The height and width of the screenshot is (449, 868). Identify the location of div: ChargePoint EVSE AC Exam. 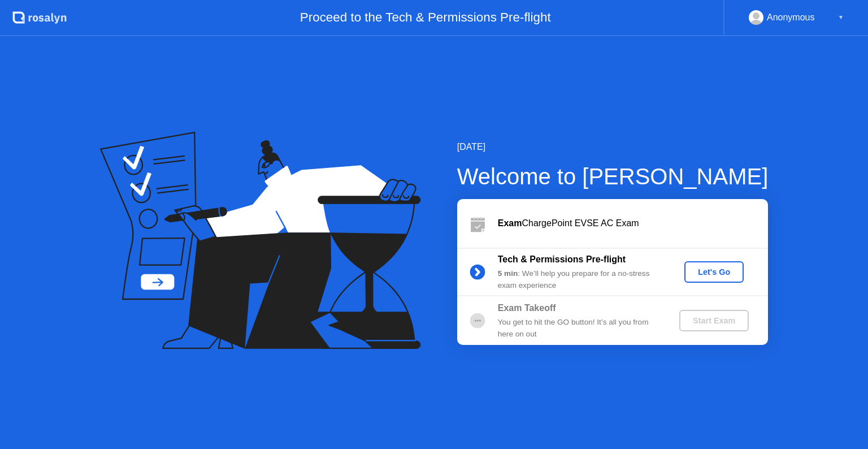
(632, 223).